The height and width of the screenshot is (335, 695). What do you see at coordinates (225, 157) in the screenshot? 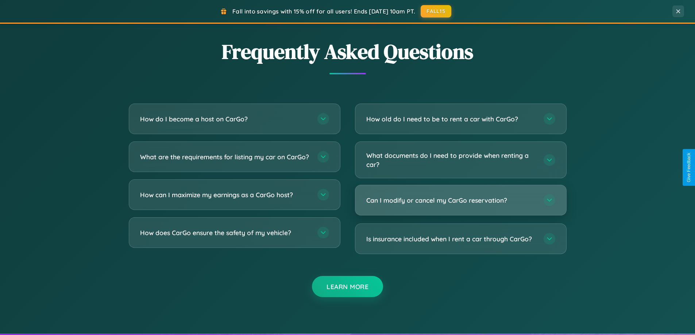
I see `h3: What are the requirements for listing my car on CarGo?` at bounding box center [225, 157].